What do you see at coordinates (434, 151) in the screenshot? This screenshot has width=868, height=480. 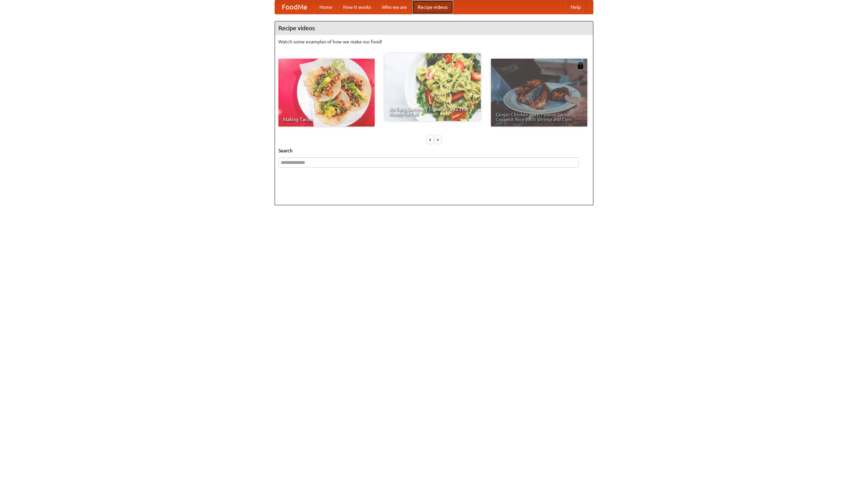 I see `h5: Search` at bounding box center [434, 151].